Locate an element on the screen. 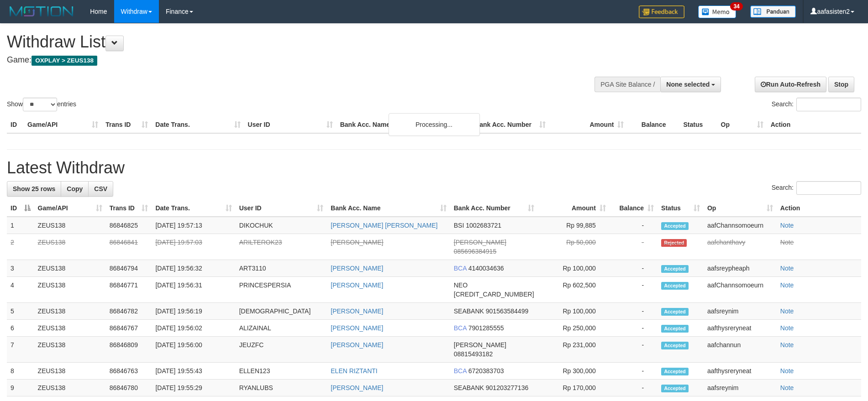 This screenshot has width=868, height=401. td: Rp 602,500 is located at coordinates (573, 290).